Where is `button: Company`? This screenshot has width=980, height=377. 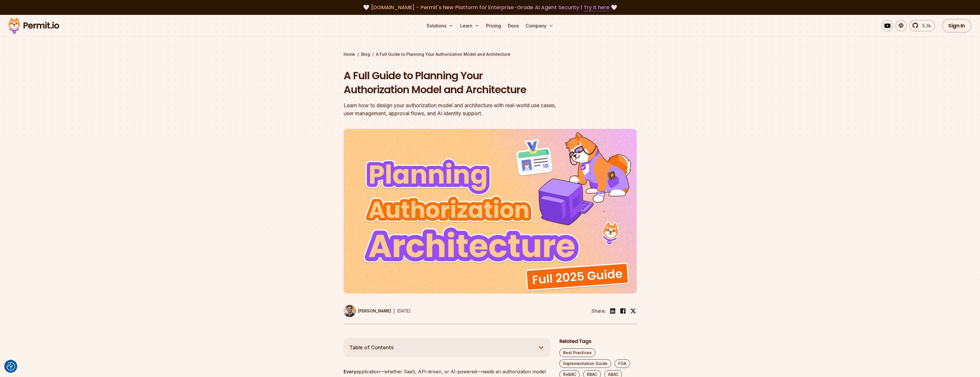
button: Company is located at coordinates (539, 26).